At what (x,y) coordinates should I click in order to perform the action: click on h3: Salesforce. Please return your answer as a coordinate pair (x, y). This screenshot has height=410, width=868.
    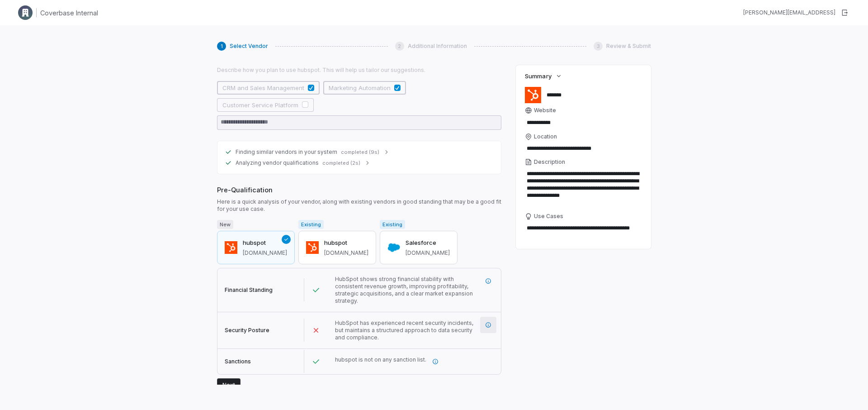
    Looking at the image, I should click on (428, 242).